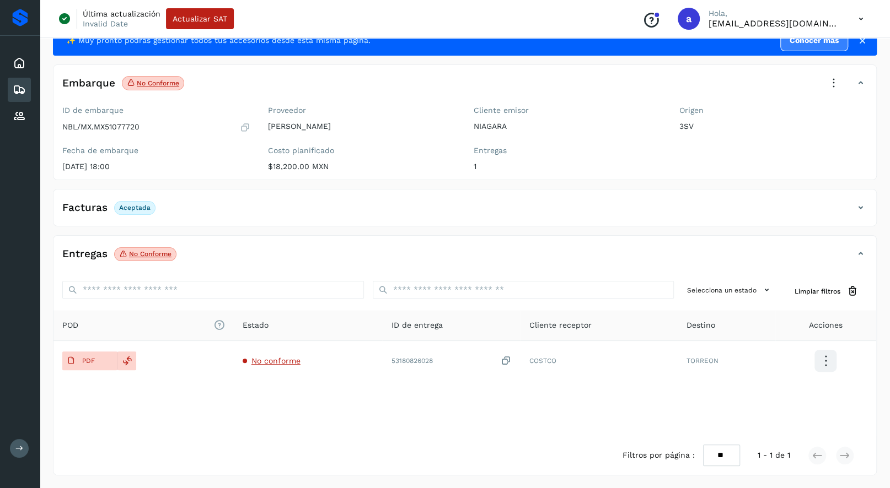 The image size is (890, 488). What do you see at coordinates (101, 127) in the screenshot?
I see `p: NBL/MX.MX51077720` at bounding box center [101, 127].